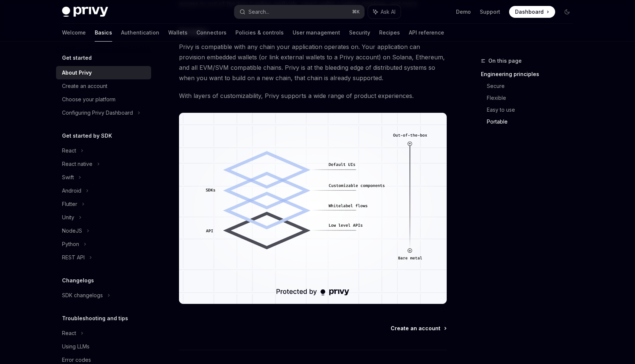 Image resolution: width=635 pixels, height=364 pixels. I want to click on span: Create an account, so click(415, 329).